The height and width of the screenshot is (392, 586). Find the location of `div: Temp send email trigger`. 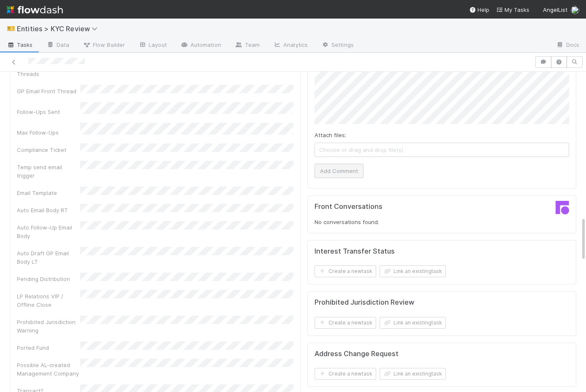

div: Temp send email trigger is located at coordinates (48, 171).